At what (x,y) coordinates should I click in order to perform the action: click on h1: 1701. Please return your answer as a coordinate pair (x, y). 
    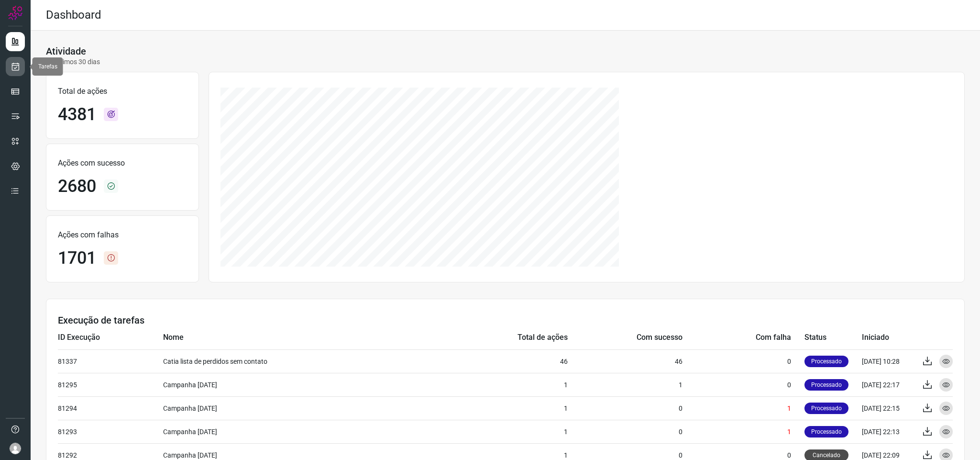
    Looking at the image, I should click on (77, 258).